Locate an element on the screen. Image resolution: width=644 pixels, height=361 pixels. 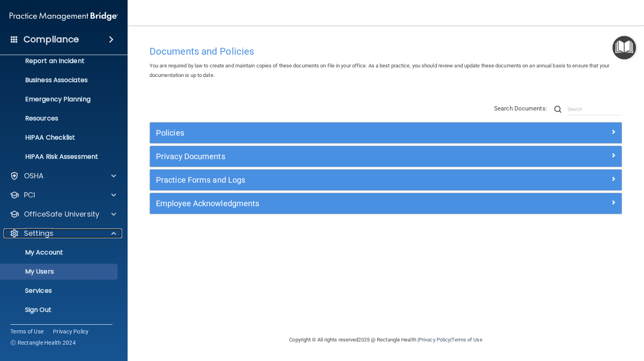
a: Policies is located at coordinates (386, 133).